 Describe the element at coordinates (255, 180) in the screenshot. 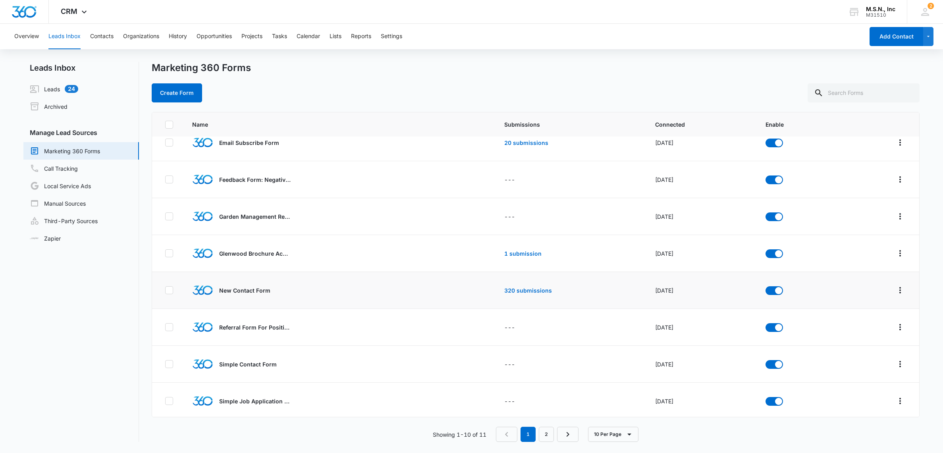

I see `p: Feedback Form: Negative Reviews` at that location.